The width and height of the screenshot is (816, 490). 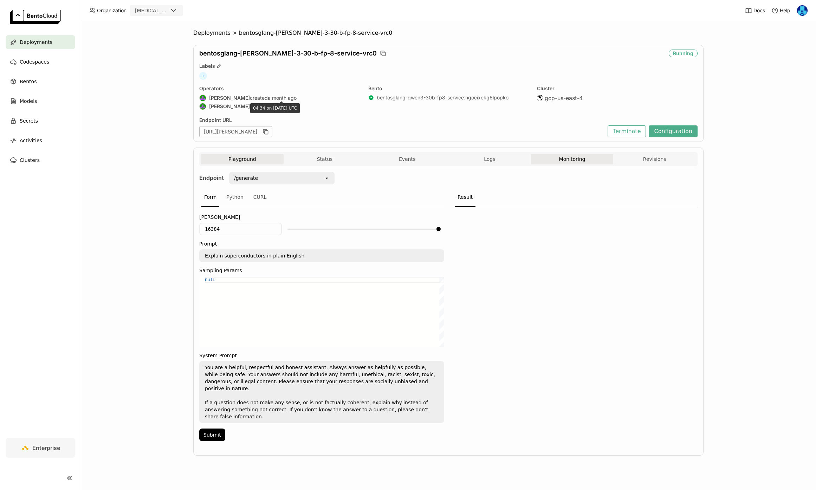 What do you see at coordinates (40, 82) in the screenshot?
I see `a: Bentos` at bounding box center [40, 82].